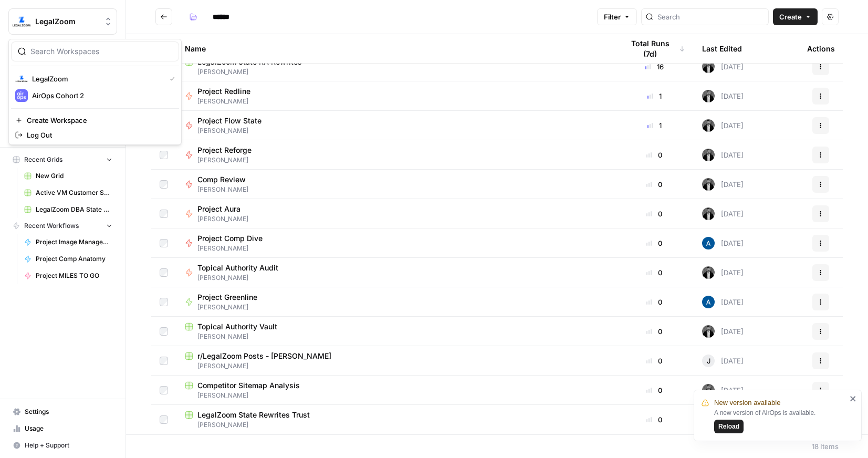  I want to click on span: Project Flow State, so click(230, 120).